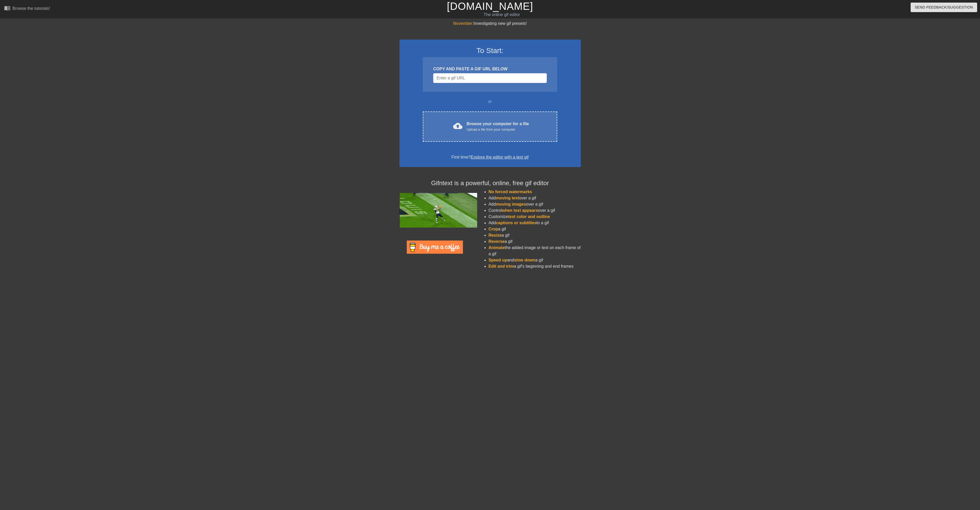 The image size is (980, 510). What do you see at coordinates (490, 51) in the screenshot?
I see `h3: To Start:` at bounding box center [490, 51].